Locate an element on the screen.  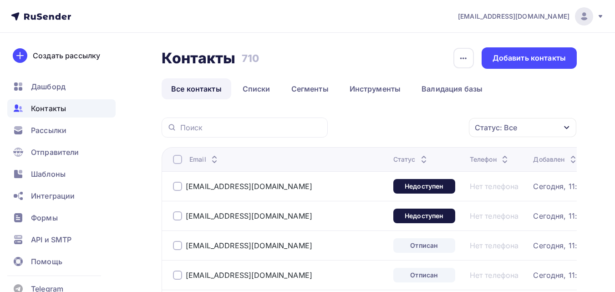
span: Помощь is located at coordinates (46, 261).